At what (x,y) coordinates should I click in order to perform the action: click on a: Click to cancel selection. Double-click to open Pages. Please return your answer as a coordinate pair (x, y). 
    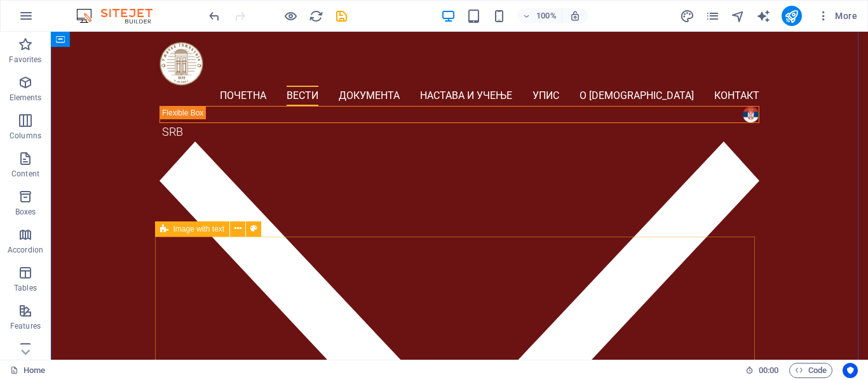
    Looking at the image, I should click on (27, 370).